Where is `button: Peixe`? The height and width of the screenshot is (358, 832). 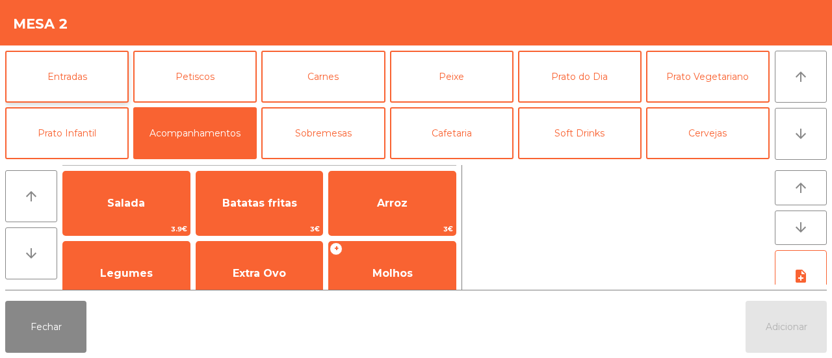 button: Peixe is located at coordinates (452, 77).